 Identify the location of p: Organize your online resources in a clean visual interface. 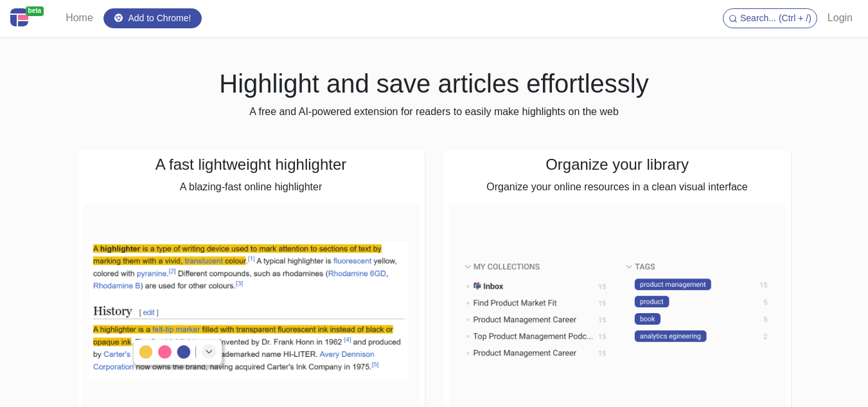
(618, 187).